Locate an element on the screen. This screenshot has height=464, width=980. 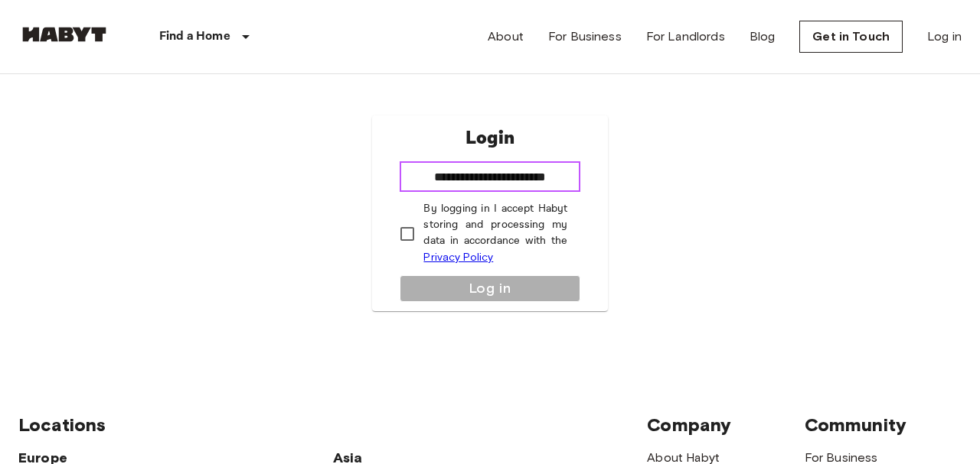
img: Habyt is located at coordinates (64, 35).